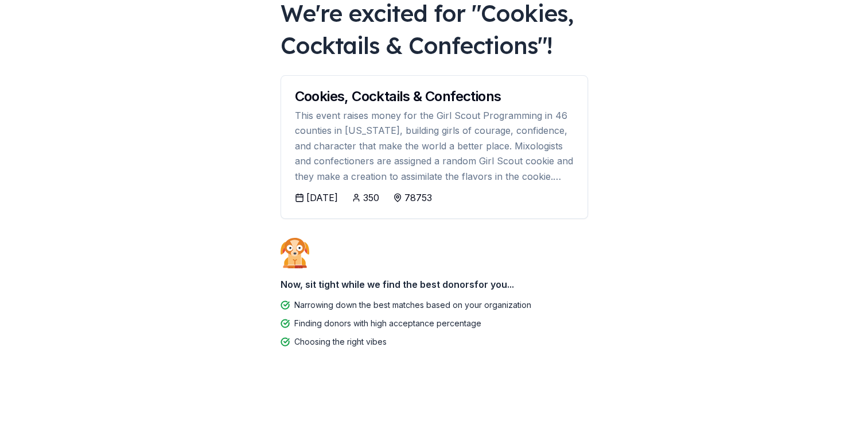 This screenshot has width=868, height=424. I want to click on div: Finding donors with high acceptance percentage, so click(388, 324).